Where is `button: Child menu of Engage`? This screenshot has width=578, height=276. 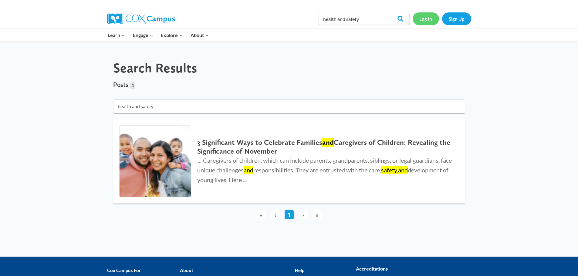
button: Child menu of Engage is located at coordinates (143, 35).